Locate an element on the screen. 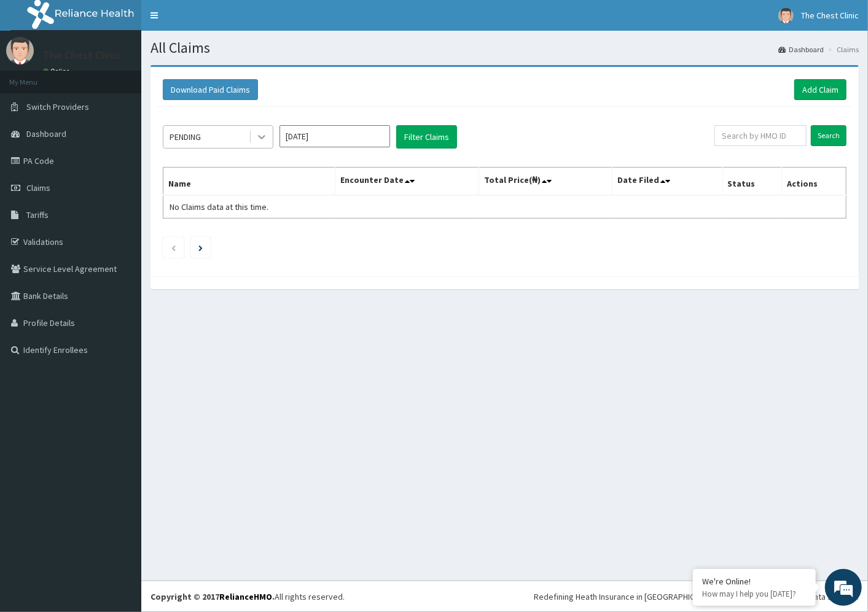 The height and width of the screenshot is (612, 868). input: Search is located at coordinates (829, 136).